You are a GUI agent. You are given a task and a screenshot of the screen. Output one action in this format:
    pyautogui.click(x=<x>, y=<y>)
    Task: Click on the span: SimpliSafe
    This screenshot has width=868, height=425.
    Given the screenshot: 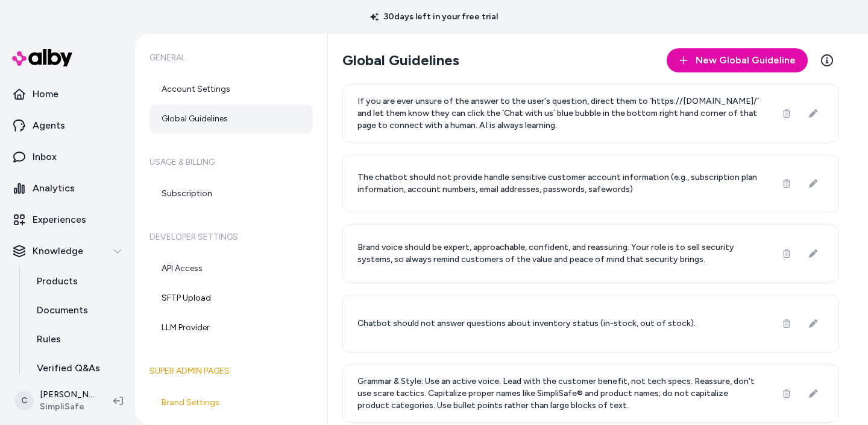 What is the action you would take?
    pyautogui.click(x=67, y=407)
    